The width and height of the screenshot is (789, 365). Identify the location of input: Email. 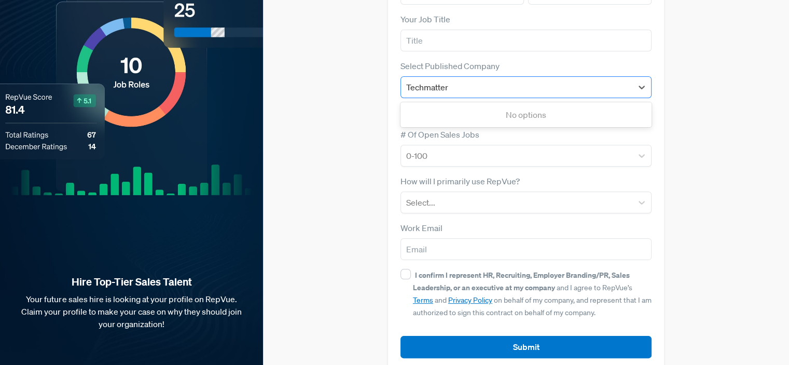
(526, 249).